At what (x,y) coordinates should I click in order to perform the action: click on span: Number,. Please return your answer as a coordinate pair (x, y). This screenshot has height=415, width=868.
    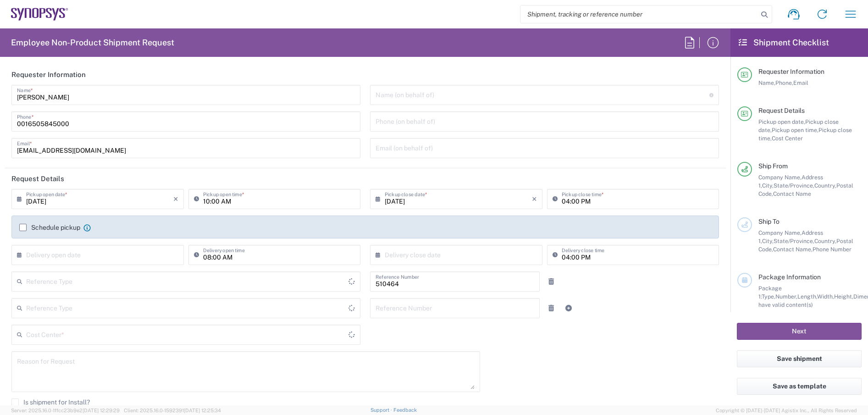
    Looking at the image, I should click on (786, 296).